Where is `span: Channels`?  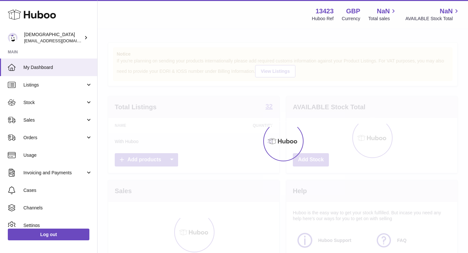
span: Channels is located at coordinates (58, 208).